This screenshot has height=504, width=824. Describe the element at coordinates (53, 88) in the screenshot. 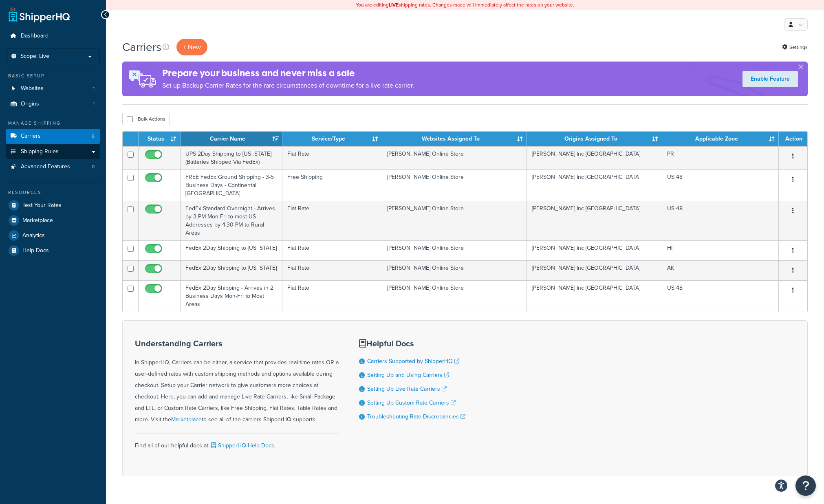

I see `a: Websites 1` at that location.